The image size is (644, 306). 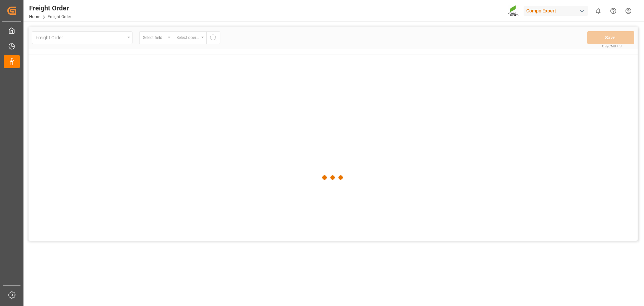 I want to click on div: Compo Expert, so click(x=556, y=11).